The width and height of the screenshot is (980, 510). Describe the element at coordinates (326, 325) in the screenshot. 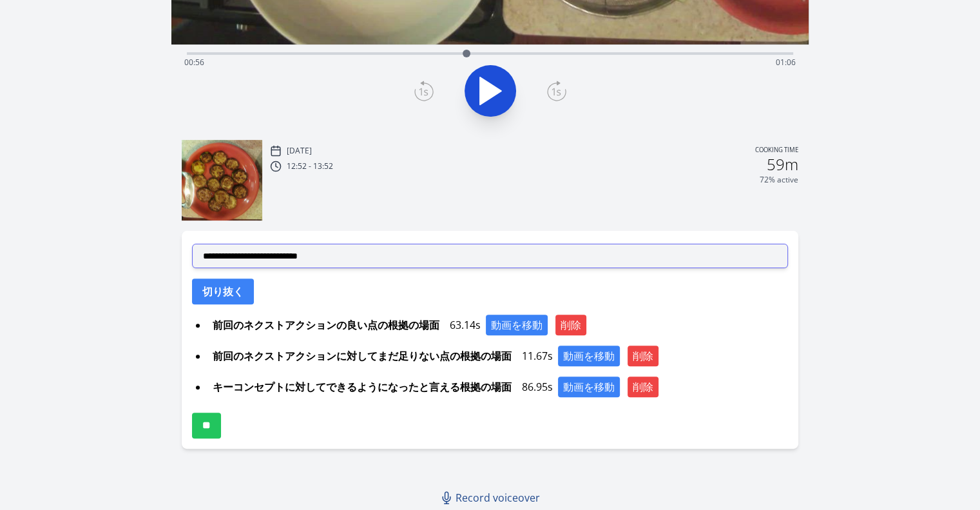

I see `span: 前回のネクストアクションの良い点の根拠の場面` at that location.